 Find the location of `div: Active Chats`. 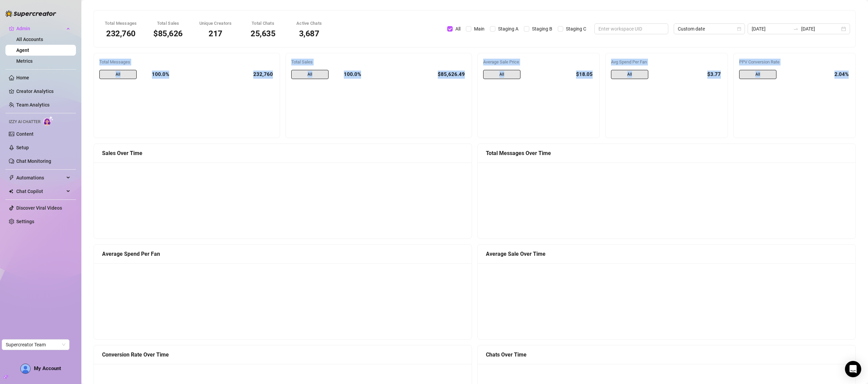

div: Active Chats is located at coordinates (309, 23).